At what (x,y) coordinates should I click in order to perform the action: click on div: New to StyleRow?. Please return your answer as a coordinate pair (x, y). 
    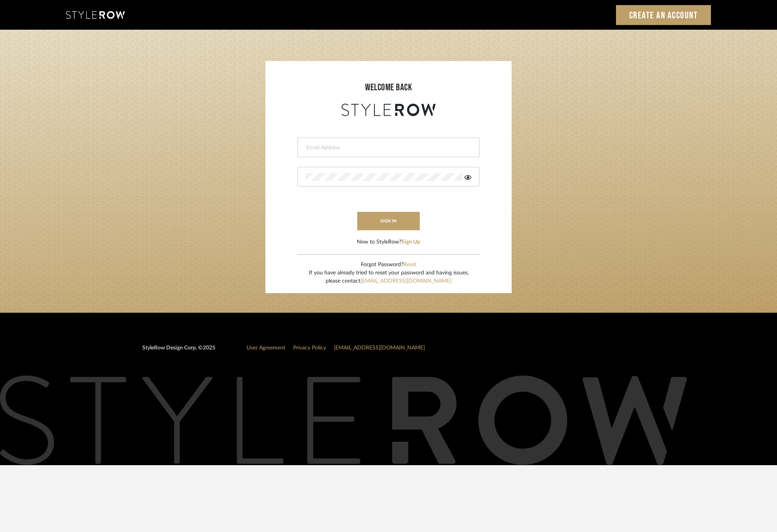
    Looking at the image, I should click on (389, 242).